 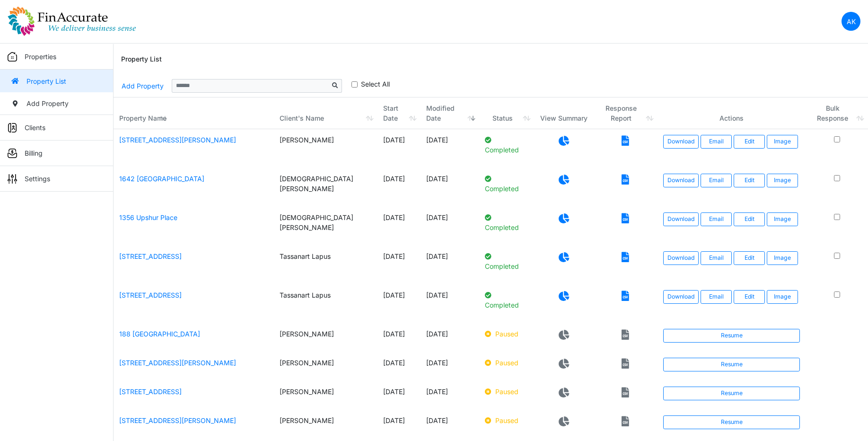 What do you see at coordinates (148, 217) in the screenshot?
I see `a: 1356 Upshur Place` at bounding box center [148, 217].